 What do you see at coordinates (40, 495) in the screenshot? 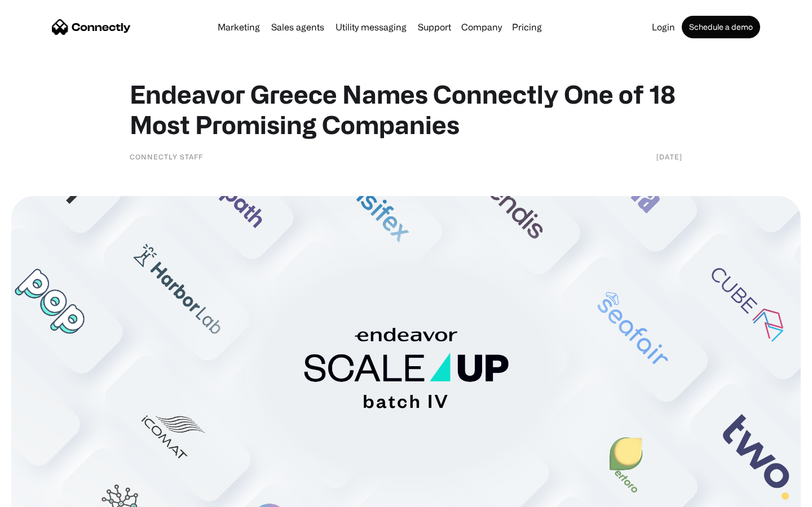
I see `aside: Language selected: English` at bounding box center [40, 495].